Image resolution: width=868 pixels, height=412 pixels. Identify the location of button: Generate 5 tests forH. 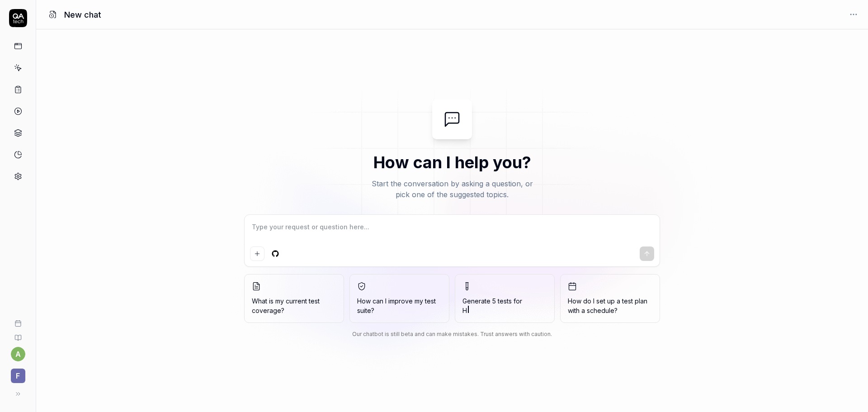
(504, 298).